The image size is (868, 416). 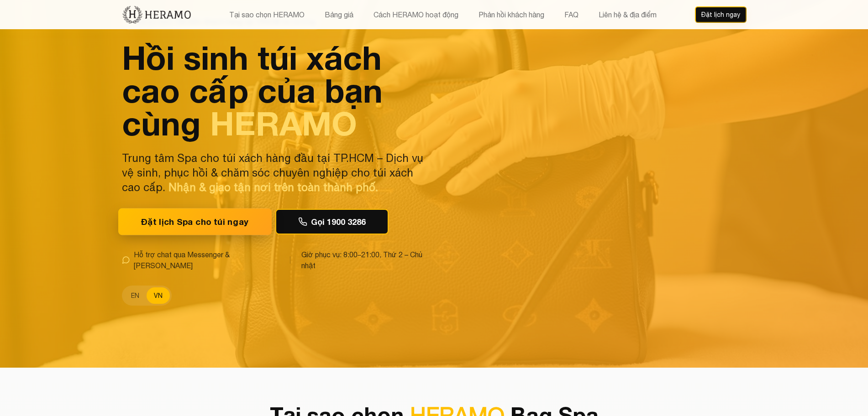 What do you see at coordinates (721, 14) in the screenshot?
I see `button: Đặt lịch ngay` at bounding box center [721, 14].